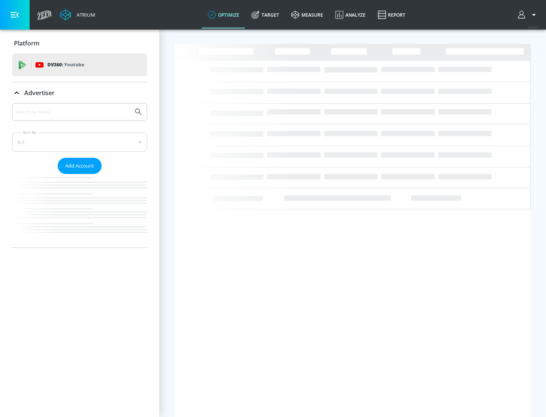  I want to click on div: DV360: Youtube, so click(80, 65).